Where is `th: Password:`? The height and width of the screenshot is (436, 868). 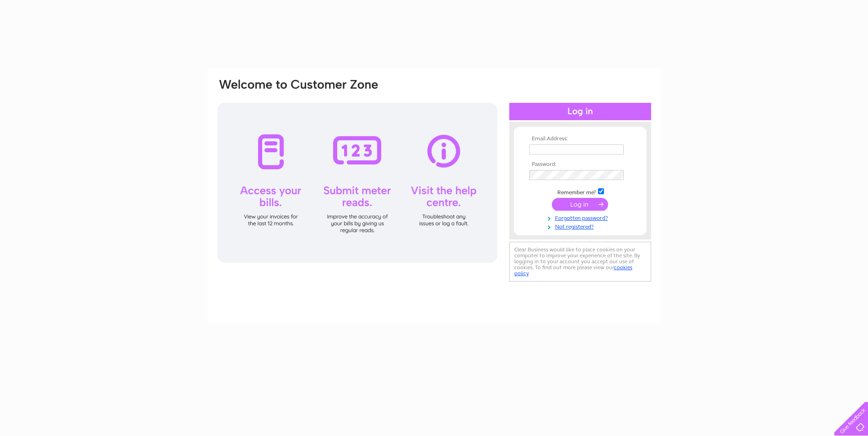 th: Password: is located at coordinates (580, 165).